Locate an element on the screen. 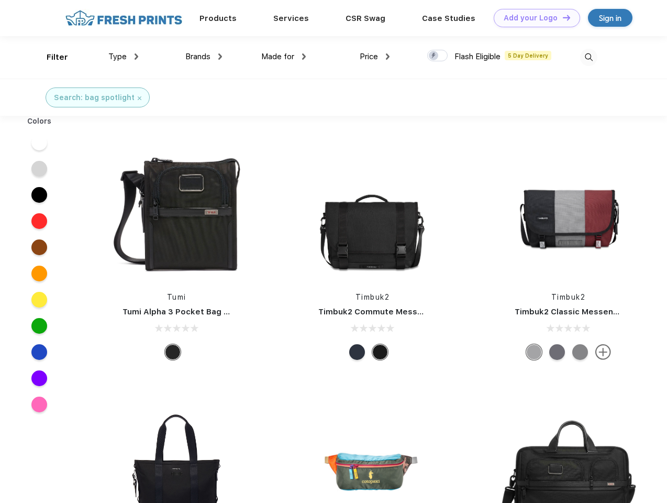 The image size is (667, 503). div: Filter is located at coordinates (57, 57).